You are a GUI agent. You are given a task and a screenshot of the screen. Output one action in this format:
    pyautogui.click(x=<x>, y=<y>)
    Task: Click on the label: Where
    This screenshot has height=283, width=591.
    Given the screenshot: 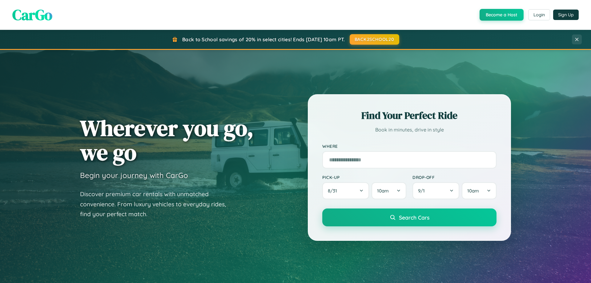 What is the action you would take?
    pyautogui.click(x=409, y=146)
    